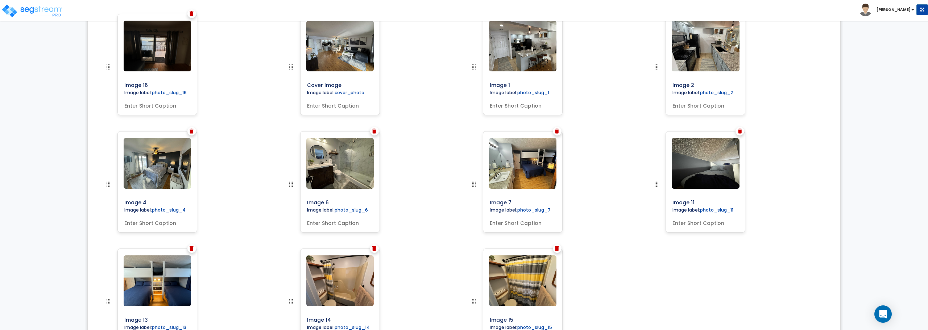  What do you see at coordinates (534, 210) in the screenshot?
I see `label: photo_slug_7` at bounding box center [534, 210].